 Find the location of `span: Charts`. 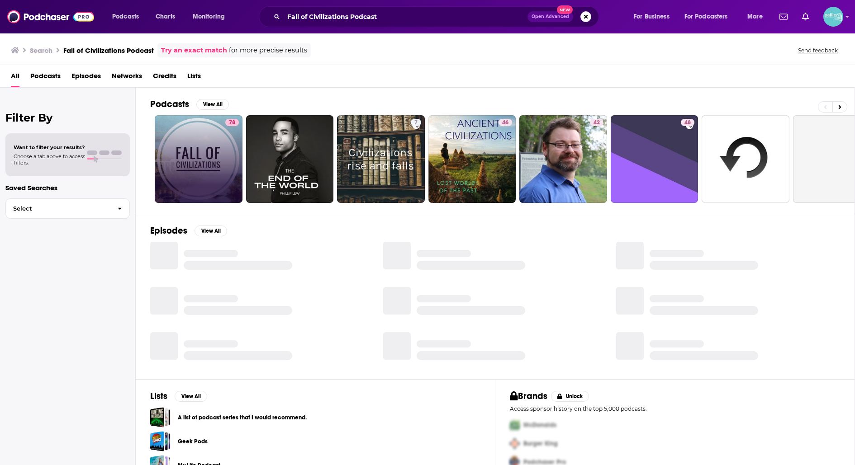

span: Charts is located at coordinates (165, 17).